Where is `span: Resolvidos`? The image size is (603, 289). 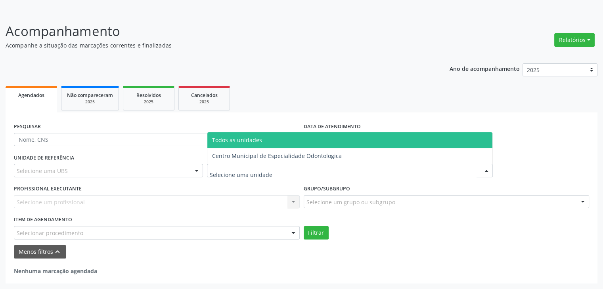 span: Resolvidos is located at coordinates (149, 95).